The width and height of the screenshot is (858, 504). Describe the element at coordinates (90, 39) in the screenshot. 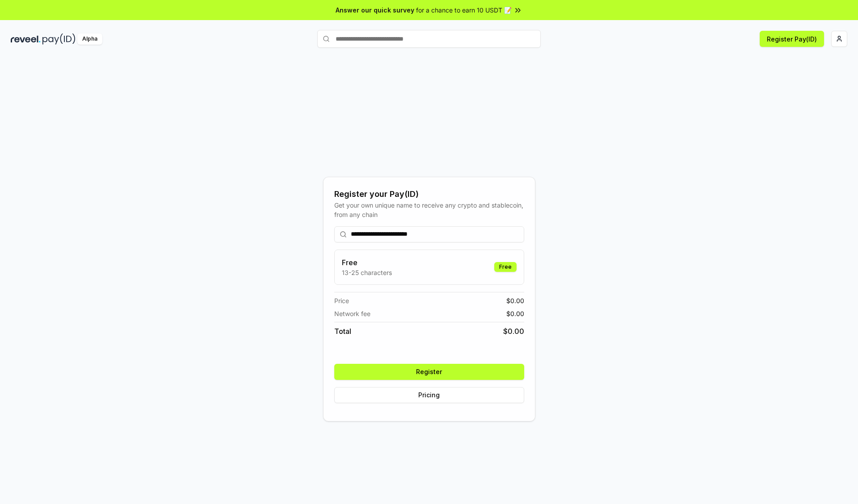

I see `div: Alpha` at that location.